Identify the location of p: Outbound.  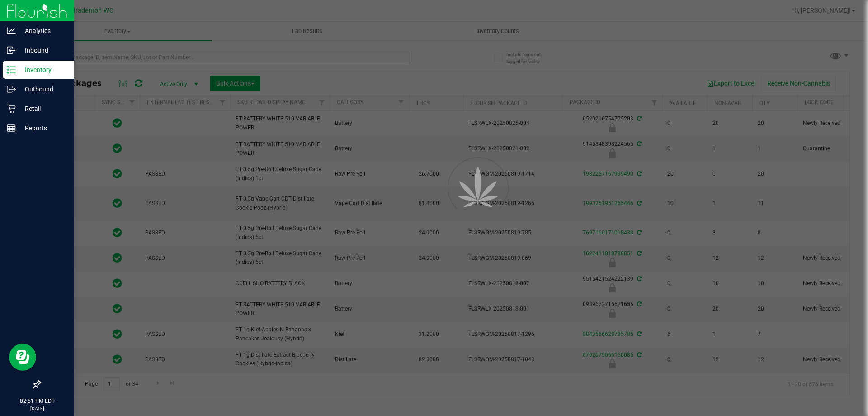
(43, 89).